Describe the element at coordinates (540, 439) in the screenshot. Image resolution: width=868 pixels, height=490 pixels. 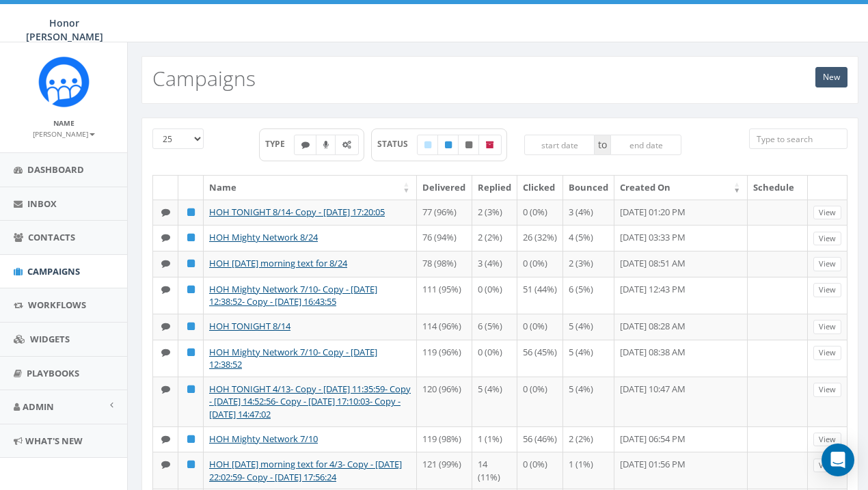
I see `td: 56 (46%)` at that location.